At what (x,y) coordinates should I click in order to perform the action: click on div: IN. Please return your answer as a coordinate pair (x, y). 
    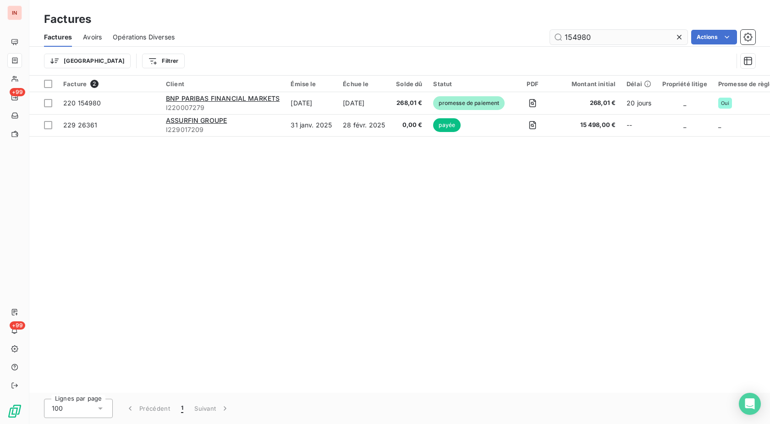
    Looking at the image, I should click on (15, 13).